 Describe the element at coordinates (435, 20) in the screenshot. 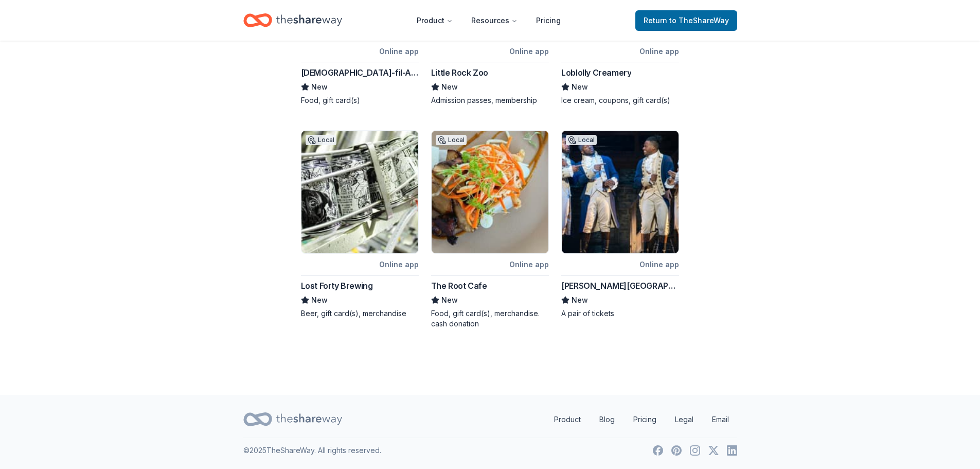

I see `button: Product` at that location.